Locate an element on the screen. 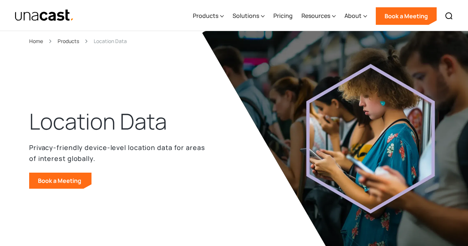  a: Home is located at coordinates (36, 41).